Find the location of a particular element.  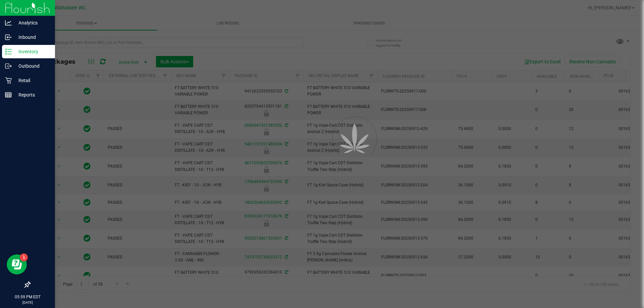

p: Inventory is located at coordinates (32, 52).